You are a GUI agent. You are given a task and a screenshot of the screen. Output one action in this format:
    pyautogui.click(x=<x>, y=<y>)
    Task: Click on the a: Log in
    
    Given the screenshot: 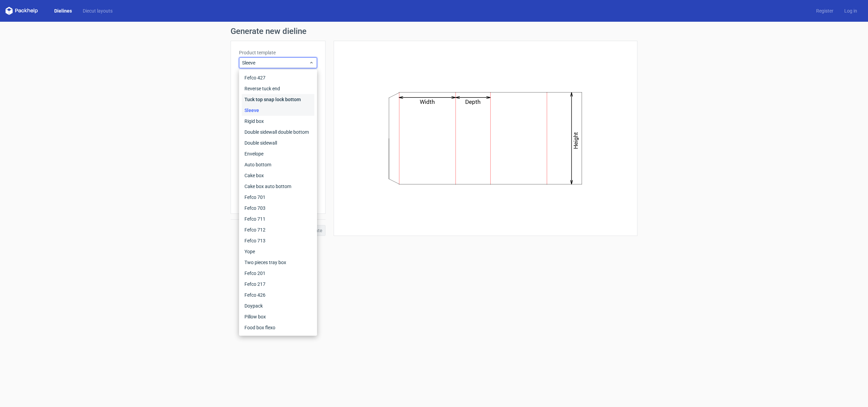 What is the action you would take?
    pyautogui.click(x=851, y=11)
    